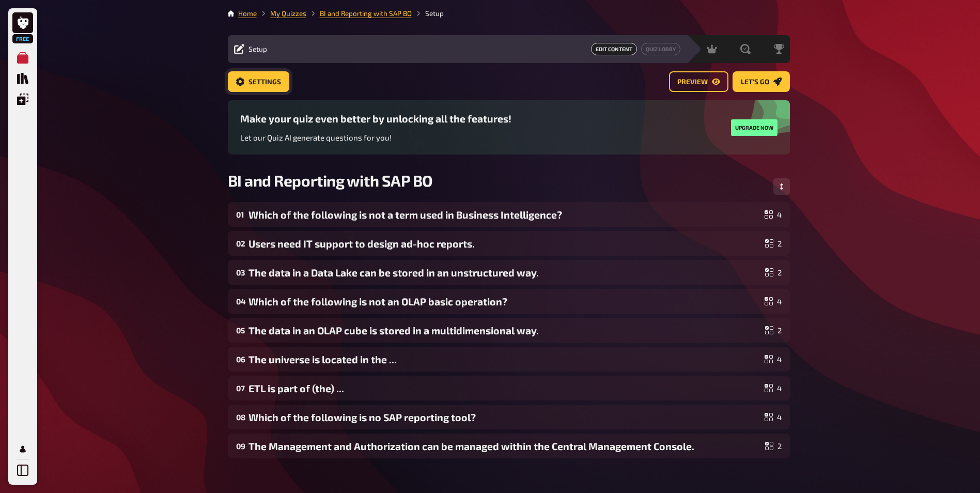  Describe the element at coordinates (241, 388) in the screenshot. I see `div: 07` at that location.